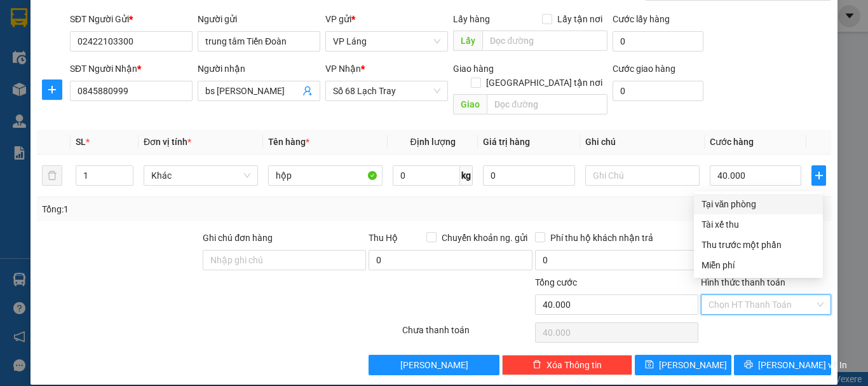 The image size is (868, 386). I want to click on div: Chưa thanh toán, so click(467, 333).